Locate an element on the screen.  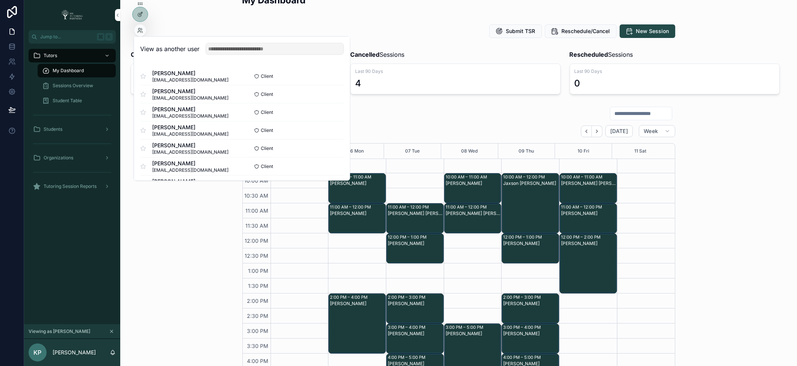
div: 2:00 PM – 4:00 PM is located at coordinates (349, 297).